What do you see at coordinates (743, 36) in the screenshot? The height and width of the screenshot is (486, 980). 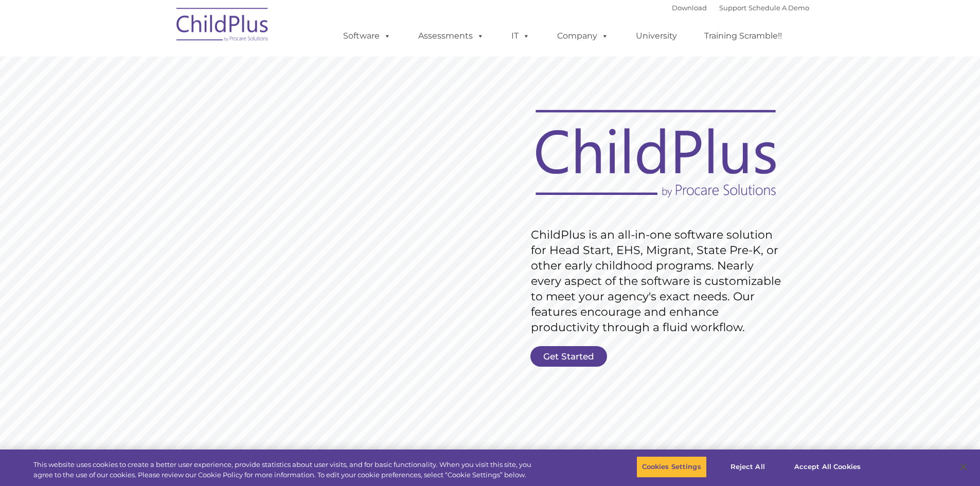 I see `a: Training Scramble!!` at bounding box center [743, 36].